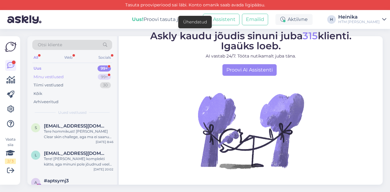 Image resolution: width=390 pixels, height=192 pixels. What do you see at coordinates (331, 19) in the screenshot?
I see `div: H` at bounding box center [331, 19].